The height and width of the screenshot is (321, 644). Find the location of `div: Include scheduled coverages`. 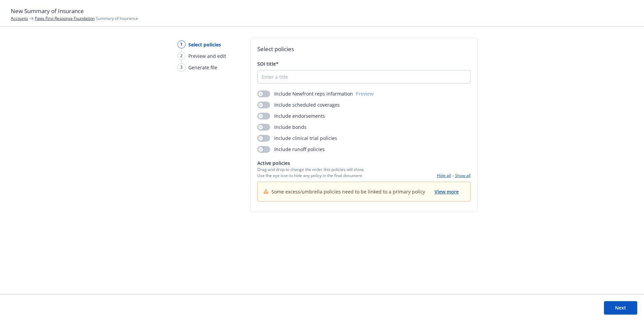

div: Include scheduled coverages is located at coordinates (298, 105).